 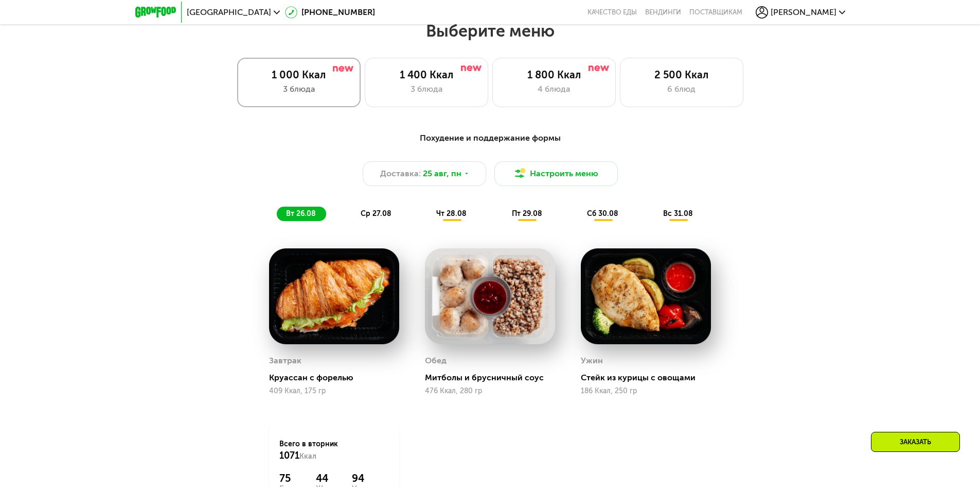 What do you see at coordinates (490, 138) in the screenshot?
I see `div: Похудение и поддержание формы` at bounding box center [490, 138].